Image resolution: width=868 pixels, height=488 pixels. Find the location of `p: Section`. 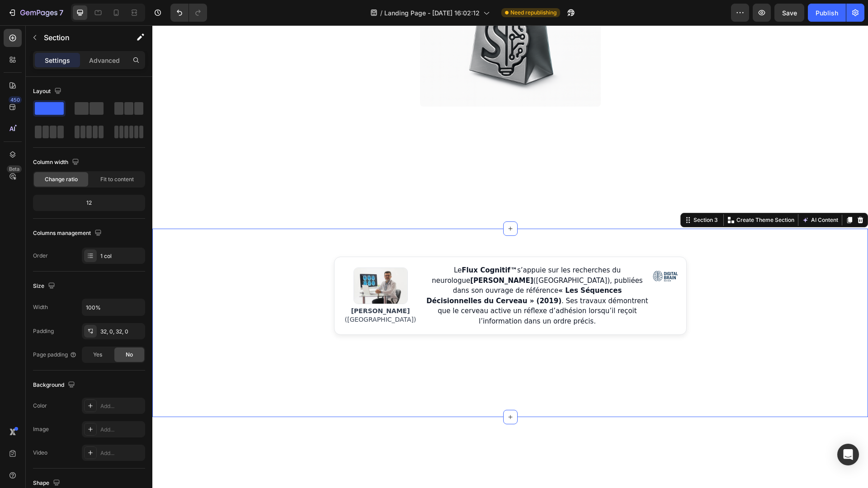

p: Section is located at coordinates (81, 38).